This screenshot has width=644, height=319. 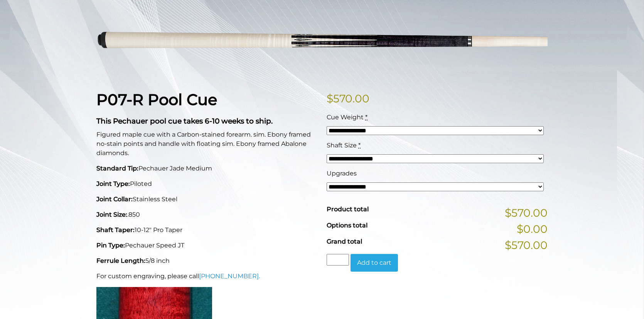 I want to click on button: Add to cart, so click(x=374, y=263).